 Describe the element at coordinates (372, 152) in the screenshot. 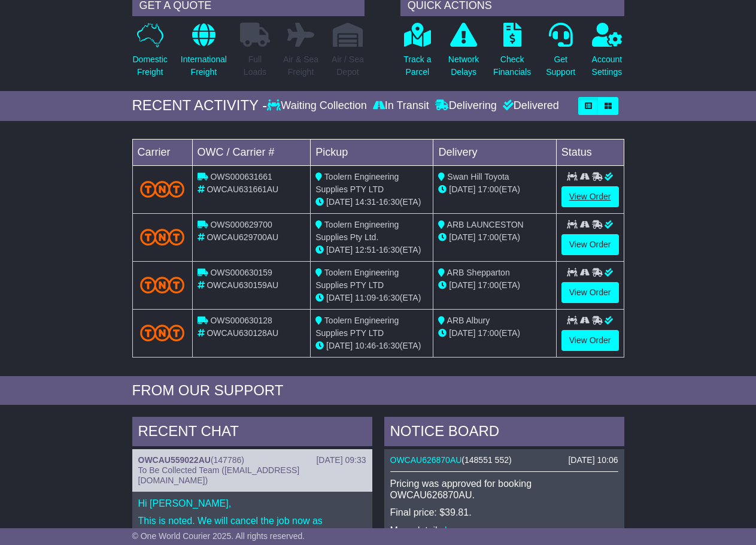

I see `td: Pickup` at that location.